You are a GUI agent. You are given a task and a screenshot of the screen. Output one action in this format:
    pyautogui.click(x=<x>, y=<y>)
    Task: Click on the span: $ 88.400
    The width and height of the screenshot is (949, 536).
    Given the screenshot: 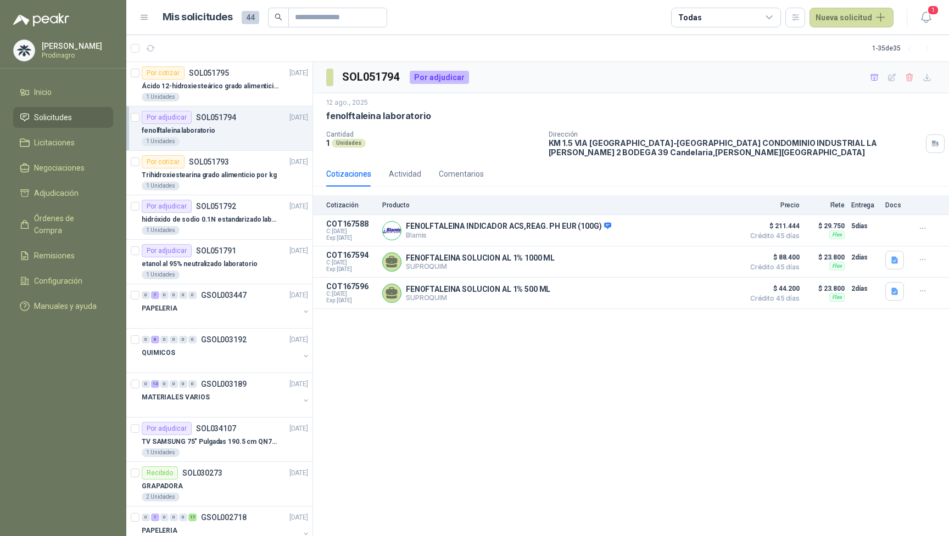 What is the action you would take?
    pyautogui.click(x=772, y=258)
    